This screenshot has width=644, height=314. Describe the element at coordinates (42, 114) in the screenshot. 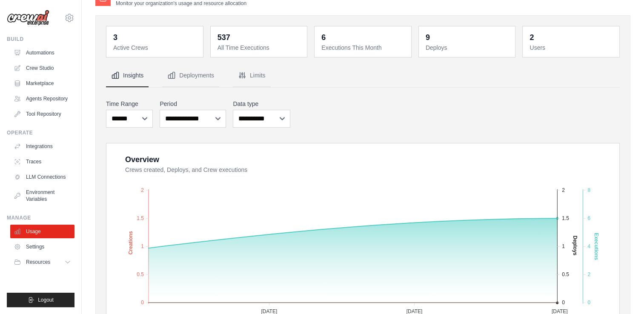

I see `a: Tool Repository` at that location.